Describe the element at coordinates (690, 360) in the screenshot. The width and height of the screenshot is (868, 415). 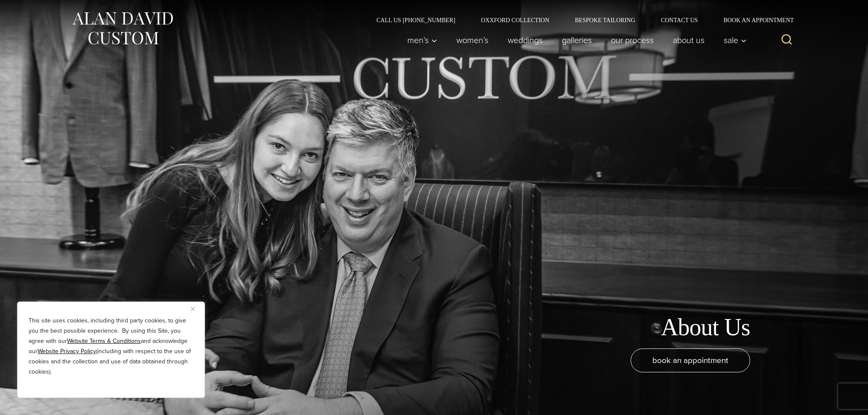
I see `a: book an appointment` at that location.